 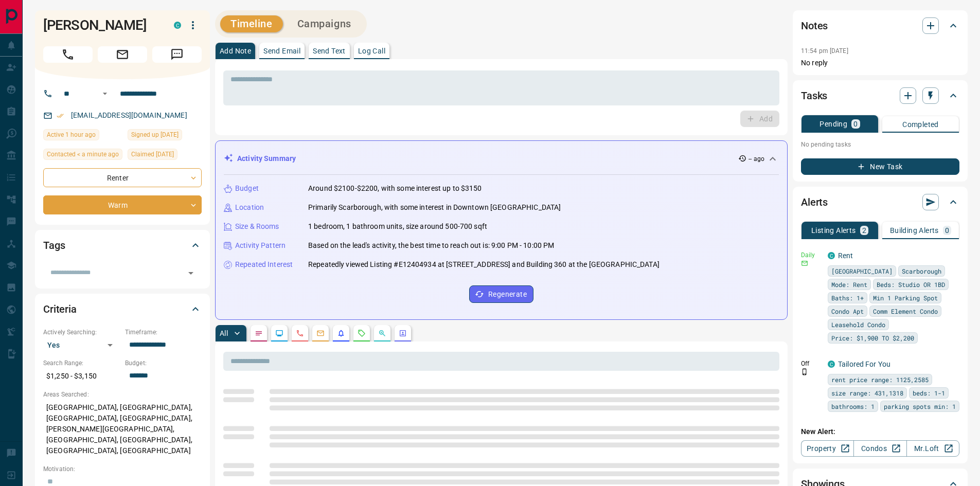 I want to click on a: Tailored For You, so click(x=864, y=364).